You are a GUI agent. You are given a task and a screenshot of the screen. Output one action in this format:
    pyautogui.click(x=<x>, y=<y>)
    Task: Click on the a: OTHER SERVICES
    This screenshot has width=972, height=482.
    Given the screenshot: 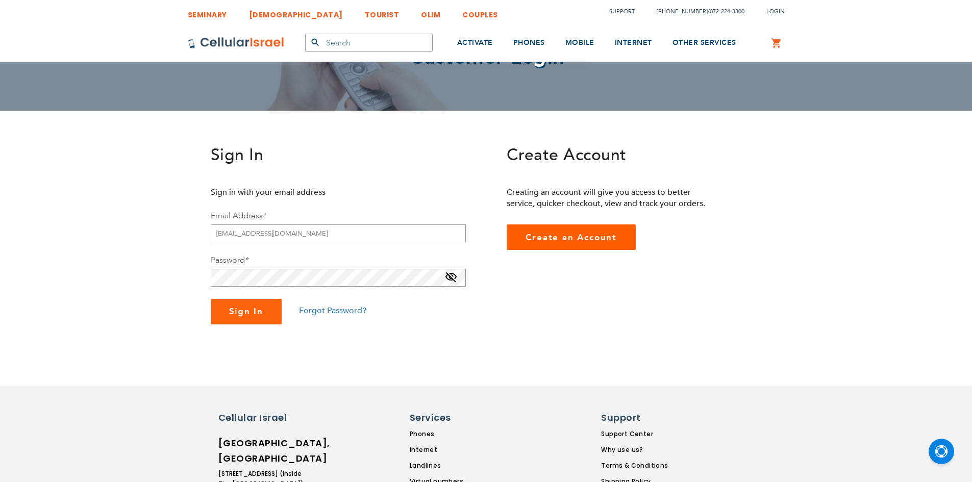 What is the action you would take?
    pyautogui.click(x=704, y=43)
    